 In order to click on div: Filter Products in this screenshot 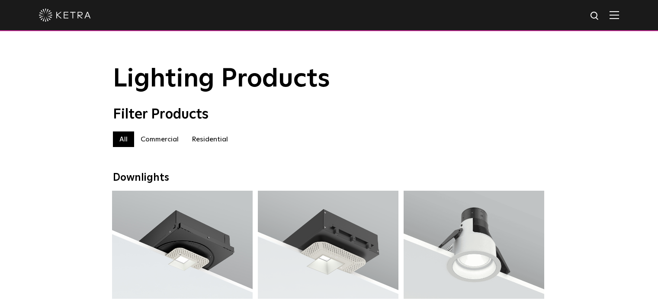, I will do `click(329, 115)`.